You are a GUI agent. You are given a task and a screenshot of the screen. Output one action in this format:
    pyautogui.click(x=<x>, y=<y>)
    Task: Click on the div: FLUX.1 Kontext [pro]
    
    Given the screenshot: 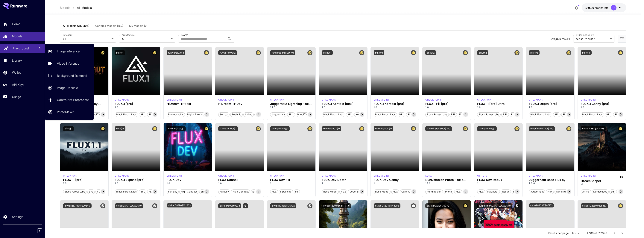 What is the action you would take?
    pyautogui.click(x=381, y=100)
    